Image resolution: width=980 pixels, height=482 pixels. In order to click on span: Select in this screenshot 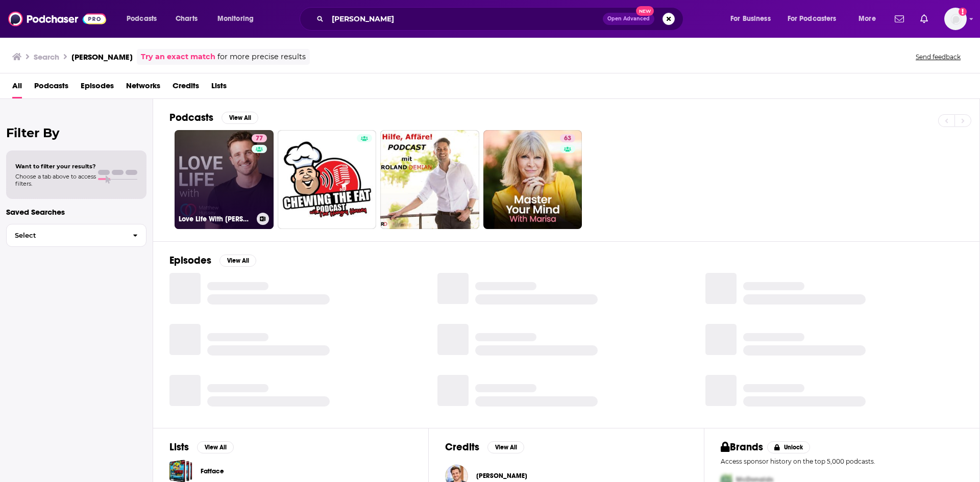, I will do `click(66, 235)`.